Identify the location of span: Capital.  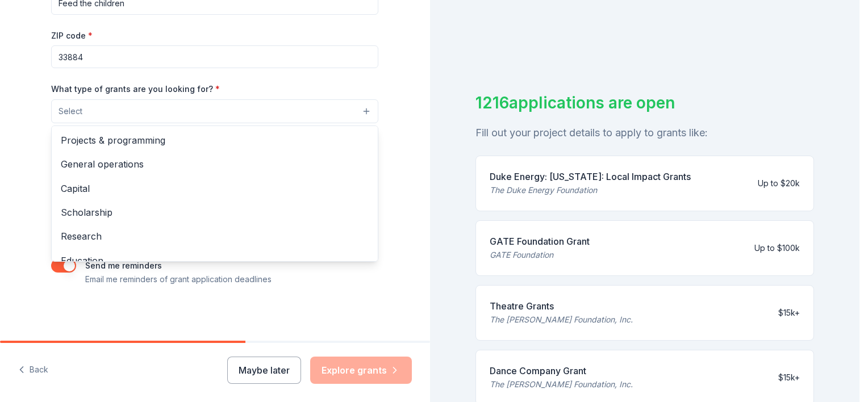
(214, 188).